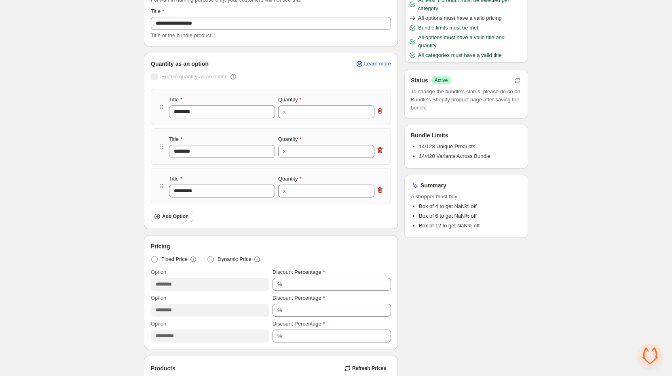 The width and height of the screenshot is (672, 376). What do you see at coordinates (471, 42) in the screenshot?
I see `span: All options must have a valid title and quantity` at bounding box center [471, 42].